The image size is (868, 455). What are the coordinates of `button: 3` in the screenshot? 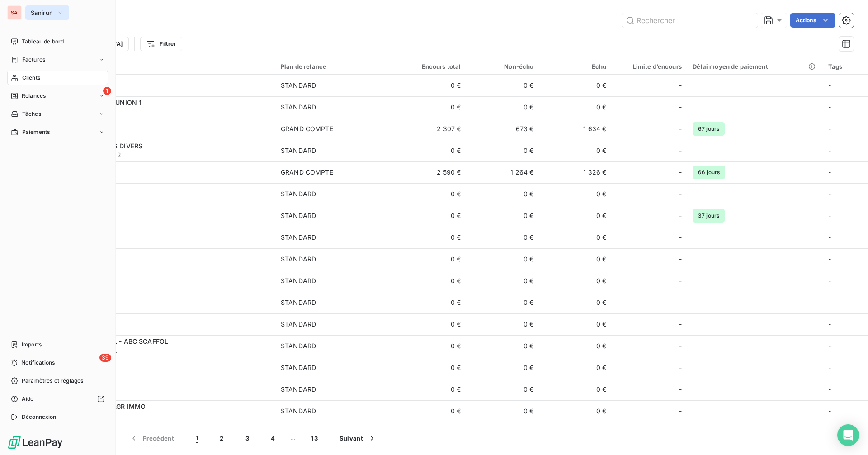 It's located at (247, 438).